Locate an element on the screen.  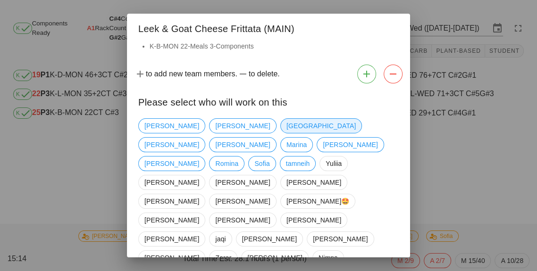
div: Please select who will work on this is located at coordinates (268, 101).